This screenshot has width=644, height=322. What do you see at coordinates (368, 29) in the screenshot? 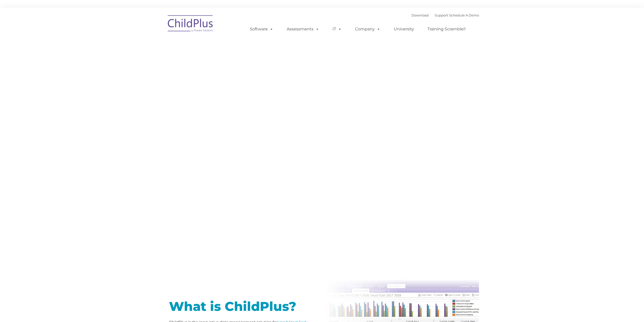
I see `a: Company` at bounding box center [368, 29].